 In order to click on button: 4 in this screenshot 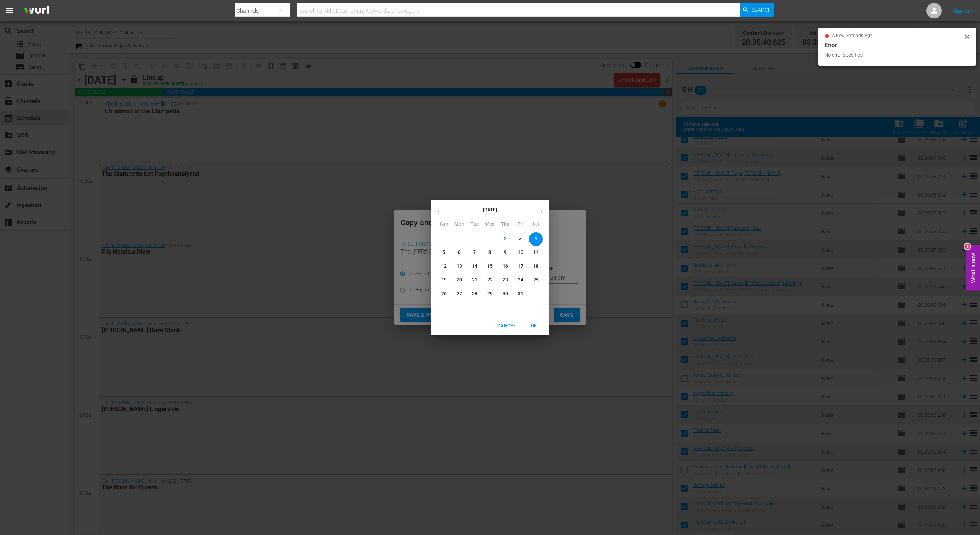, I will do `click(536, 239)`.